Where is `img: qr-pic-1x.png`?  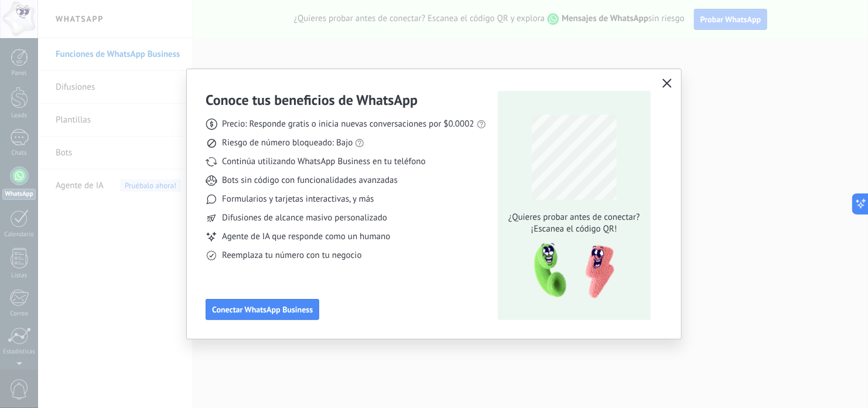
img: qr-pic-1x.png is located at coordinates (570, 271).